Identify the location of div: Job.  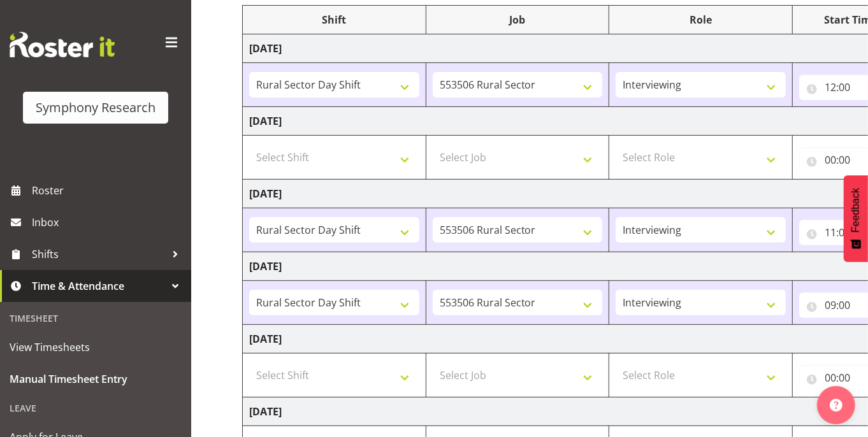
(517, 20).